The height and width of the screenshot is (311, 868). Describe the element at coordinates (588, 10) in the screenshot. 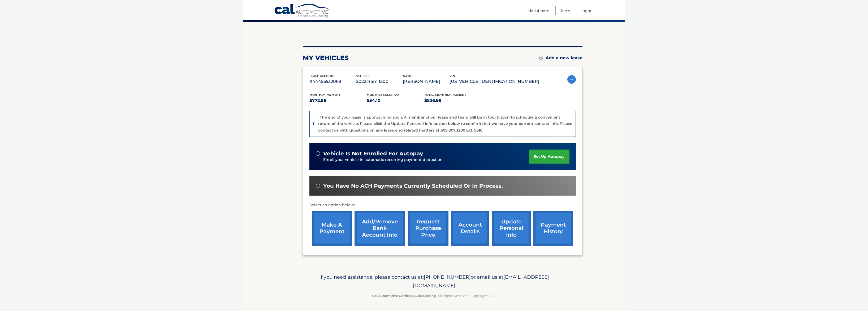

I see `a: Logout` at that location.